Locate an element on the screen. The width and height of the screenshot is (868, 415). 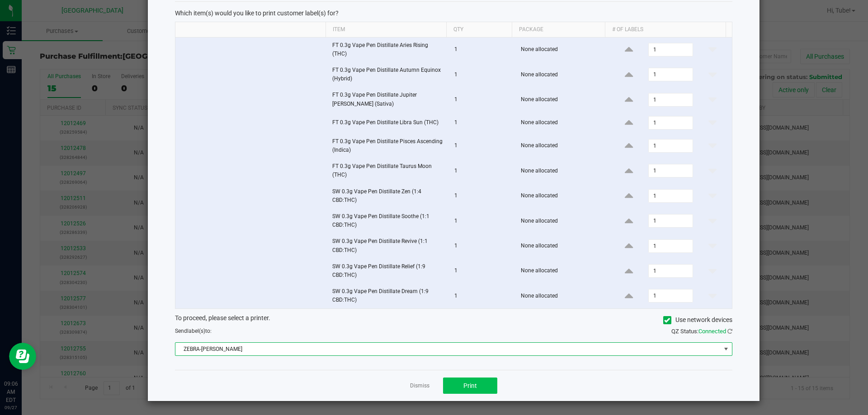
td: FT 0.3g Vape Pen Distillate Autumn Equinox (Hybrid) is located at coordinates (388, 74).